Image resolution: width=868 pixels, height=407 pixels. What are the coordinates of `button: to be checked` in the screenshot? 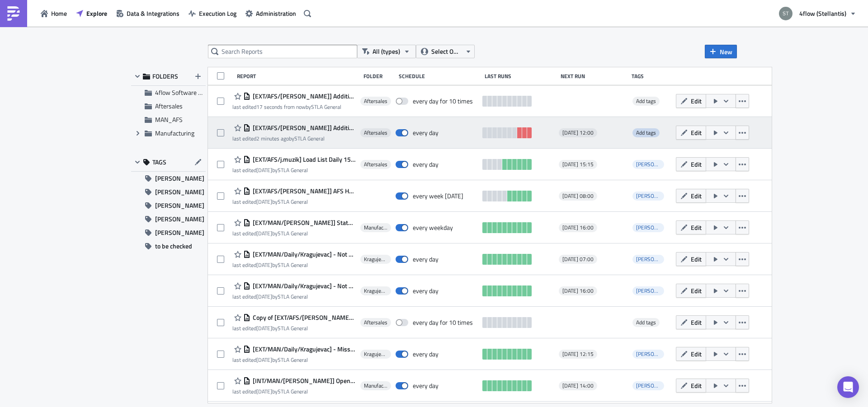 It's located at (168, 246).